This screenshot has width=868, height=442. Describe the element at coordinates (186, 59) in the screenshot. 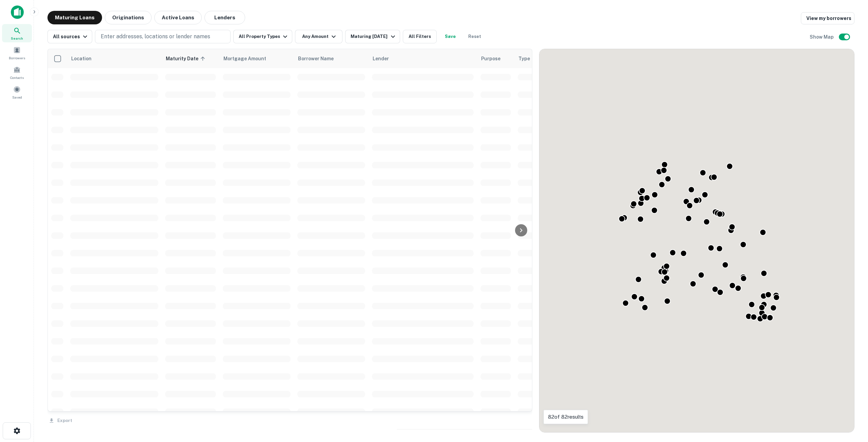

I see `span: Maturity Date` at that location.